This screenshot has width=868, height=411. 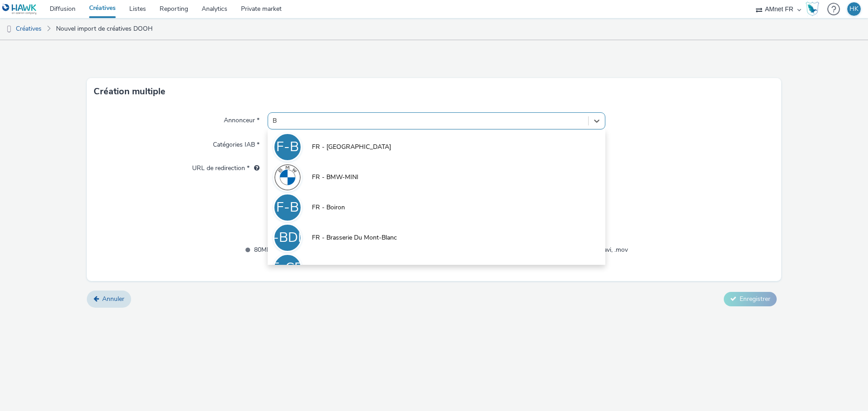 I want to click on span: Enregistrer, so click(x=755, y=299).